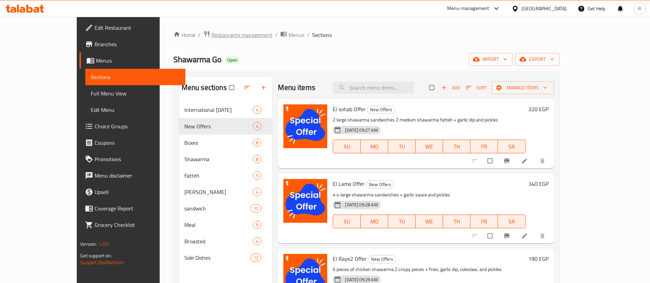  What do you see at coordinates (197, 59) in the screenshot?
I see `span: Shawarma Go` at bounding box center [197, 59].